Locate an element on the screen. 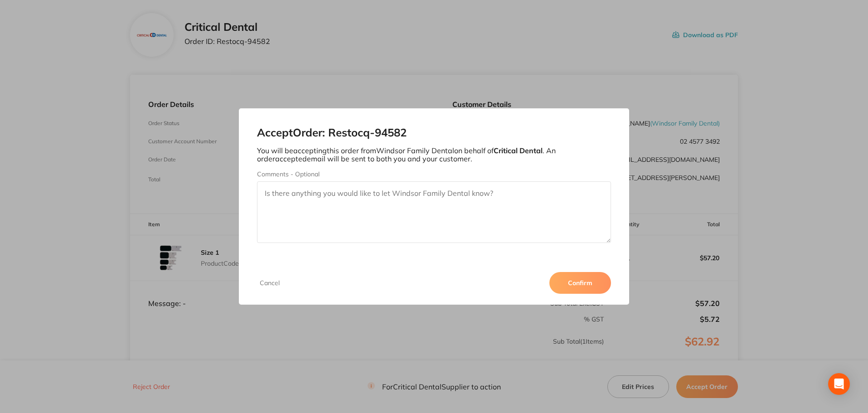  b: Critical Dental is located at coordinates (518, 151).